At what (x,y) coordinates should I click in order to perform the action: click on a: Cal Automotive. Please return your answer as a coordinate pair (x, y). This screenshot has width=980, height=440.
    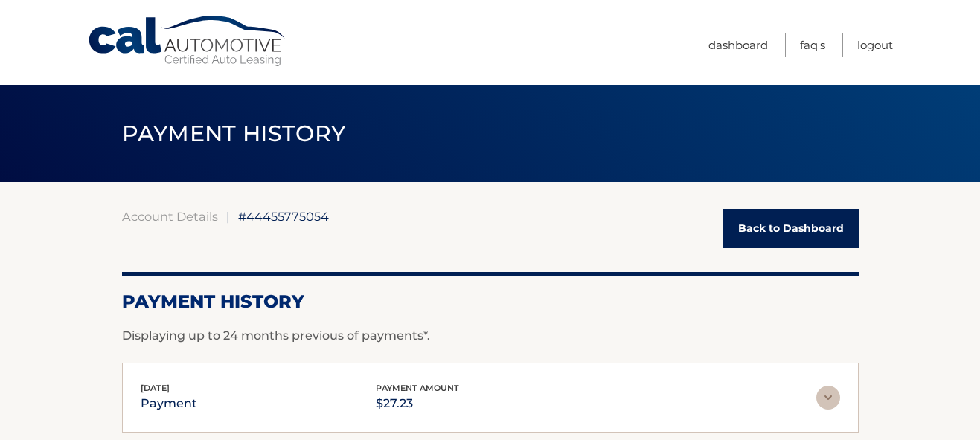
    Looking at the image, I should click on (187, 41).